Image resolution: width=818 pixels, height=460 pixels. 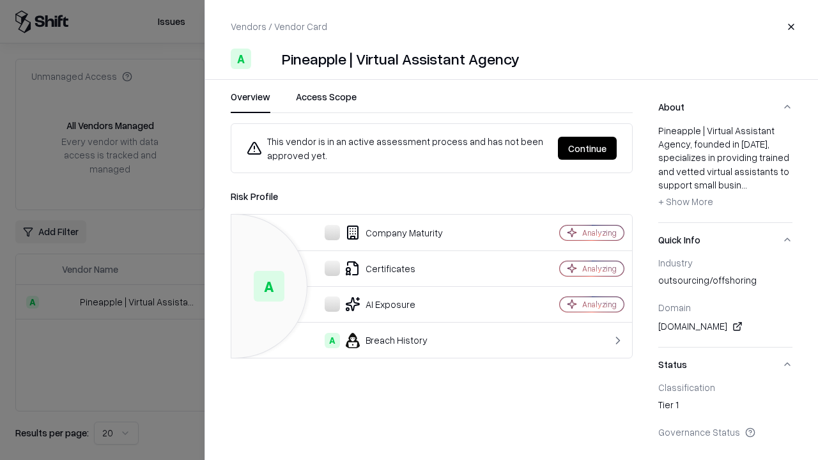 I want to click on div: outsourcing/offshoring, so click(x=725, y=282).